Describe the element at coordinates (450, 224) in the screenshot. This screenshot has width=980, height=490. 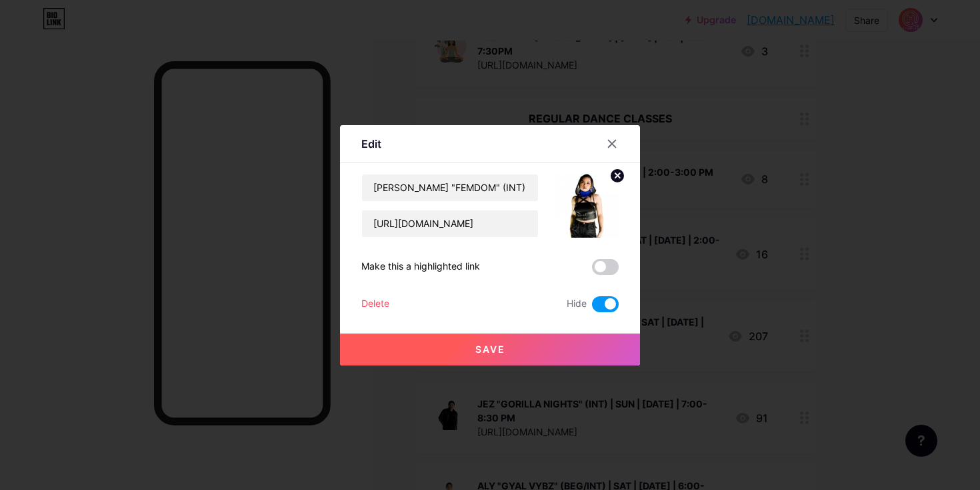
I see `input: URL` at that location.